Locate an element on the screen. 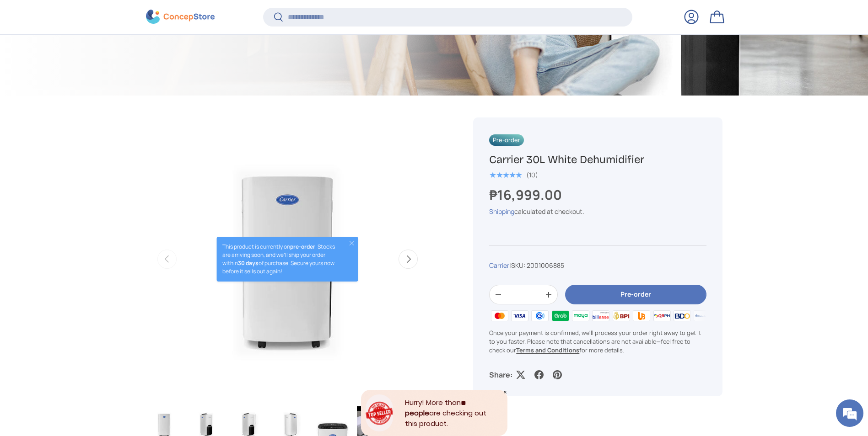 The height and width of the screenshot is (436, 868). p: This product is currently on . Stocks are arriving soon, and we’ll ship your order within of purc... is located at coordinates (281, 260).